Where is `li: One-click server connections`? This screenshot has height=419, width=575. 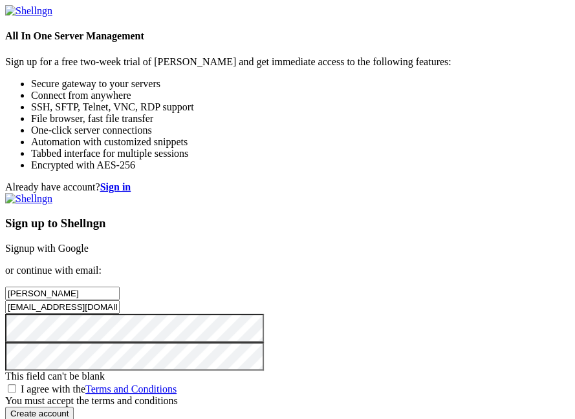 li: One-click server connections is located at coordinates (300, 131).